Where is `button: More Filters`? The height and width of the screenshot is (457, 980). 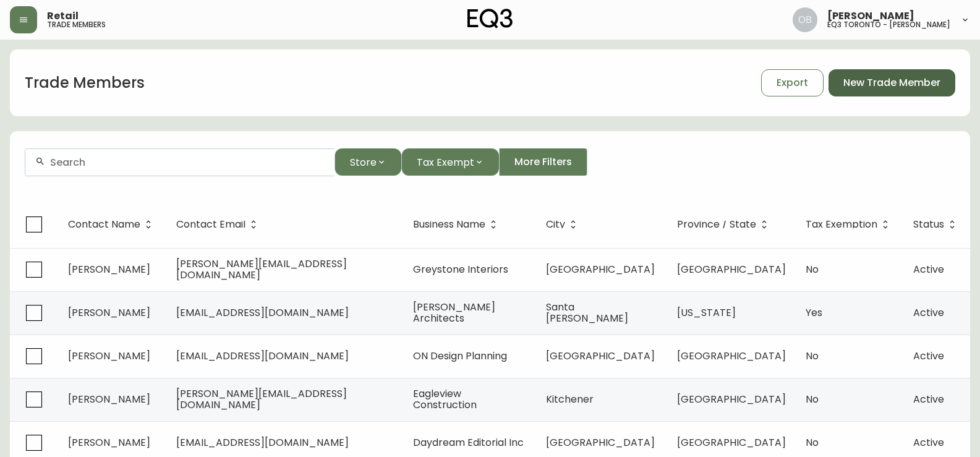 button: More Filters is located at coordinates (543, 162).